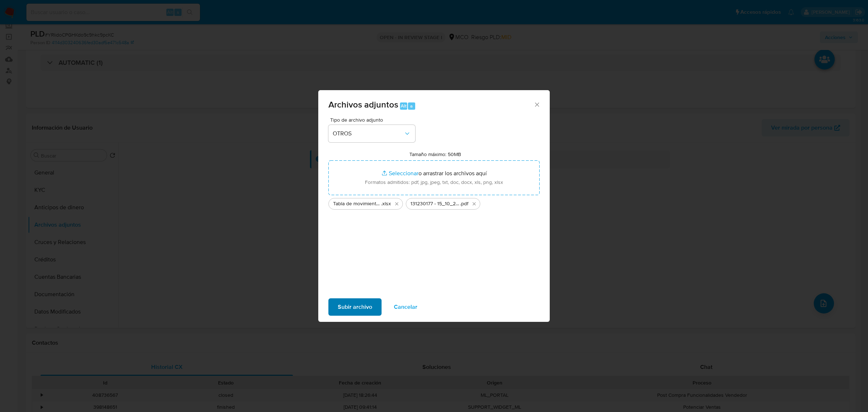 The image size is (868, 412). I want to click on span: a, so click(411, 106).